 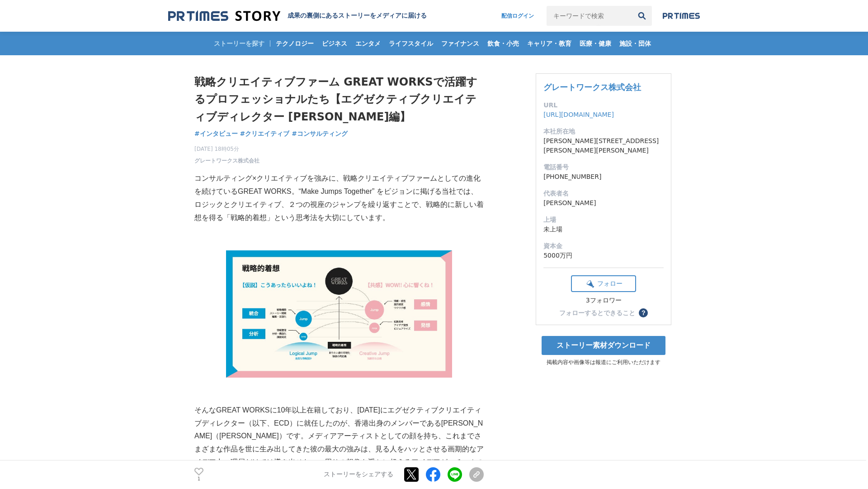 What do you see at coordinates (604, 345) in the screenshot?
I see `a: ストーリー素材ダウンロード` at bounding box center [604, 345].